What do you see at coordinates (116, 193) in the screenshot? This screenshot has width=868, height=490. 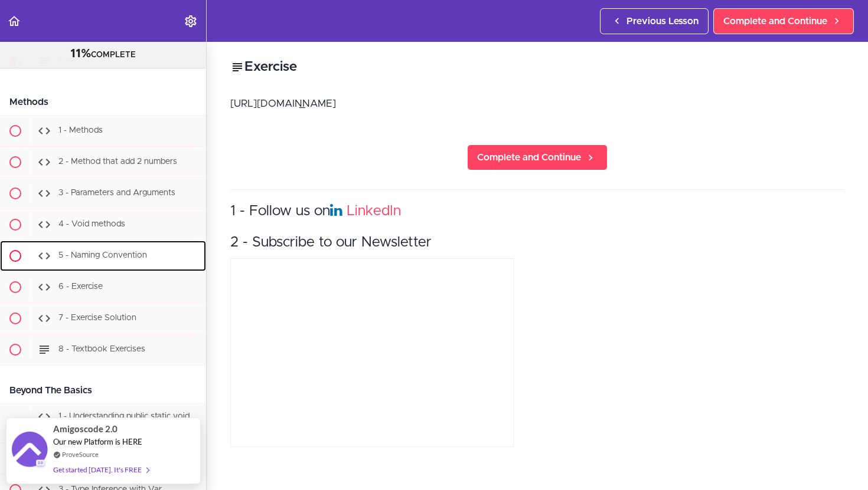 I see `span: 3 - Parameters and Arguments` at bounding box center [116, 193].